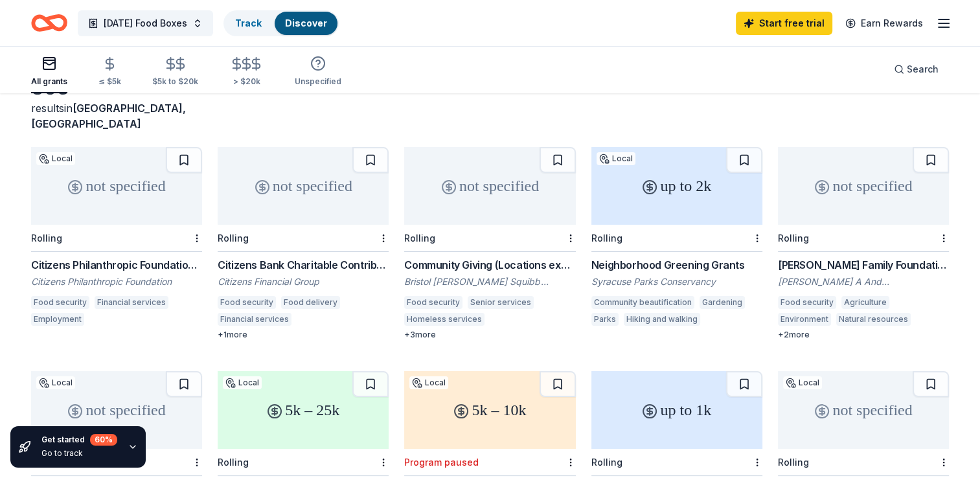 This screenshot has width=980, height=478. Describe the element at coordinates (303, 335) in the screenshot. I see `div: + 1 more` at that location.